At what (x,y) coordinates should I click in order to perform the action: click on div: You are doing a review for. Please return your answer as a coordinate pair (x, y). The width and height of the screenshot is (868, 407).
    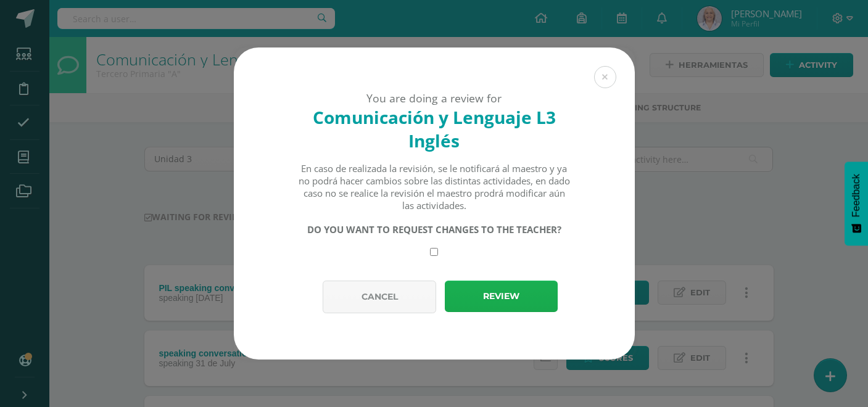
    Looking at the image, I should click on (434, 98).